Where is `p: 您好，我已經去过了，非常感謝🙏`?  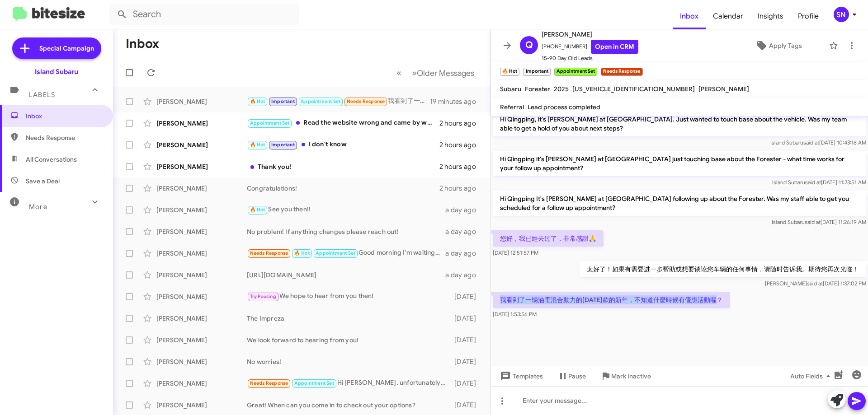
p: 您好，我已經去过了，非常感謝🙏 is located at coordinates (548, 239).